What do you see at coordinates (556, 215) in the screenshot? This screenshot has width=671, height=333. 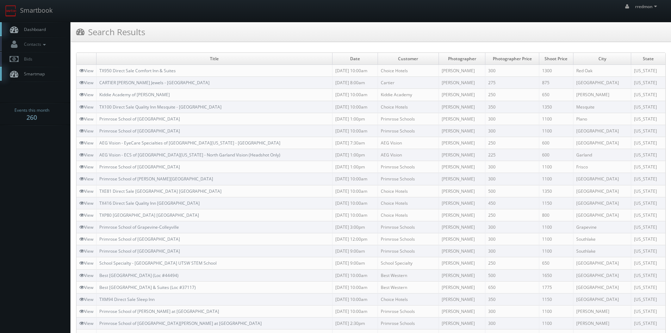 I see `td: 800` at bounding box center [556, 215].